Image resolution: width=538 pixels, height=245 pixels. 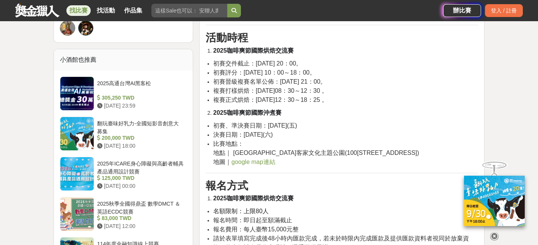 I want to click on div: 200,000 TWD, so click(x=140, y=138).